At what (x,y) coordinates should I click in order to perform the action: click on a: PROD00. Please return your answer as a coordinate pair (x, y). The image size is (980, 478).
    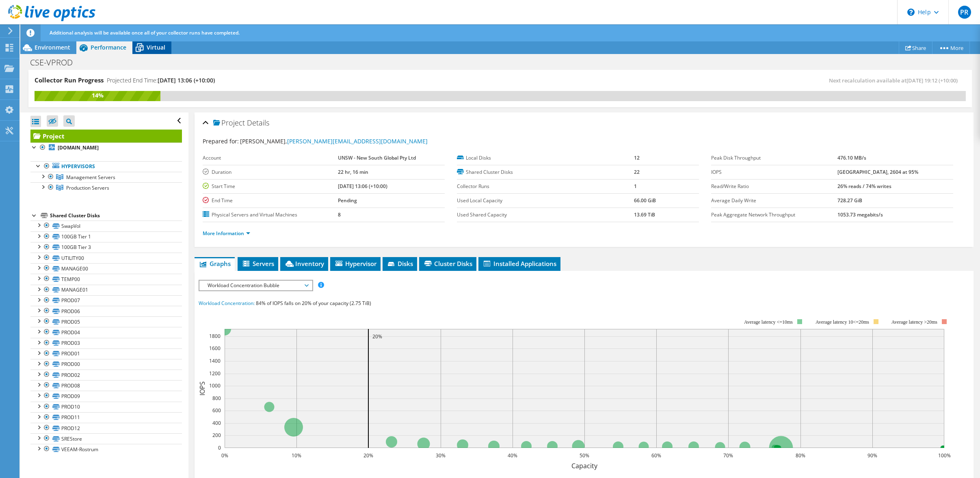
    Looking at the image, I should click on (106, 364).